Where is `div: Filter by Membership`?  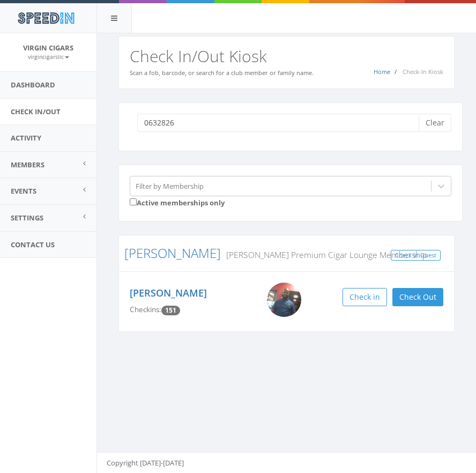
div: Filter by Membership is located at coordinates (169, 186).